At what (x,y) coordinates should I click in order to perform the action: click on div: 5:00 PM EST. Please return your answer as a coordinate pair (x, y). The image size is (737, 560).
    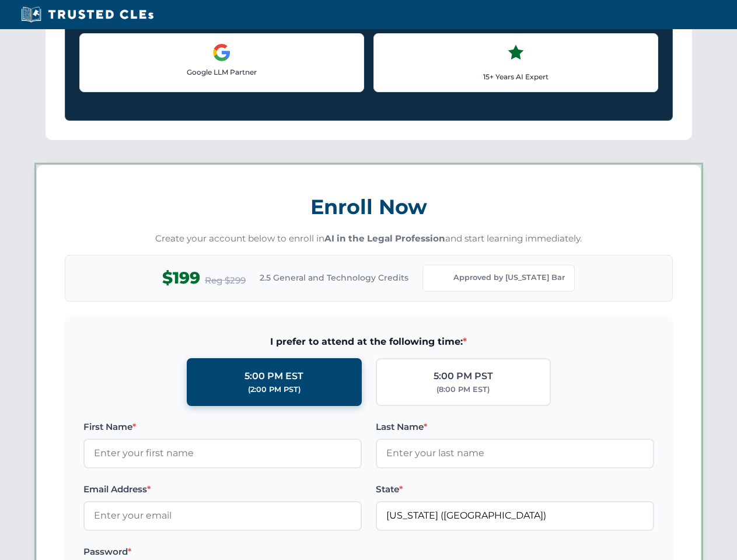
    Looking at the image, I should click on (274, 376).